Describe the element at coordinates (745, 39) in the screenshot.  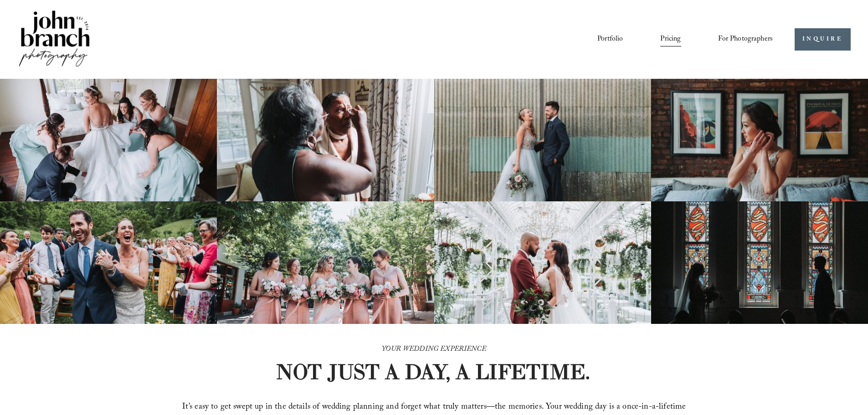
I see `span: For Photographers` at that location.